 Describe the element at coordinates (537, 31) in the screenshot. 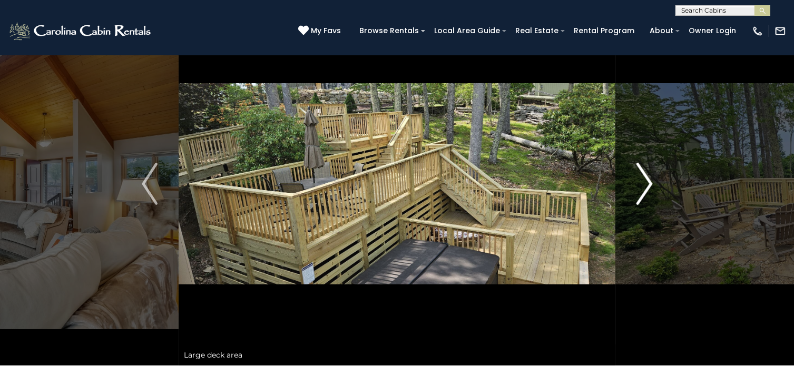

I see `a: Real Estate` at that location.